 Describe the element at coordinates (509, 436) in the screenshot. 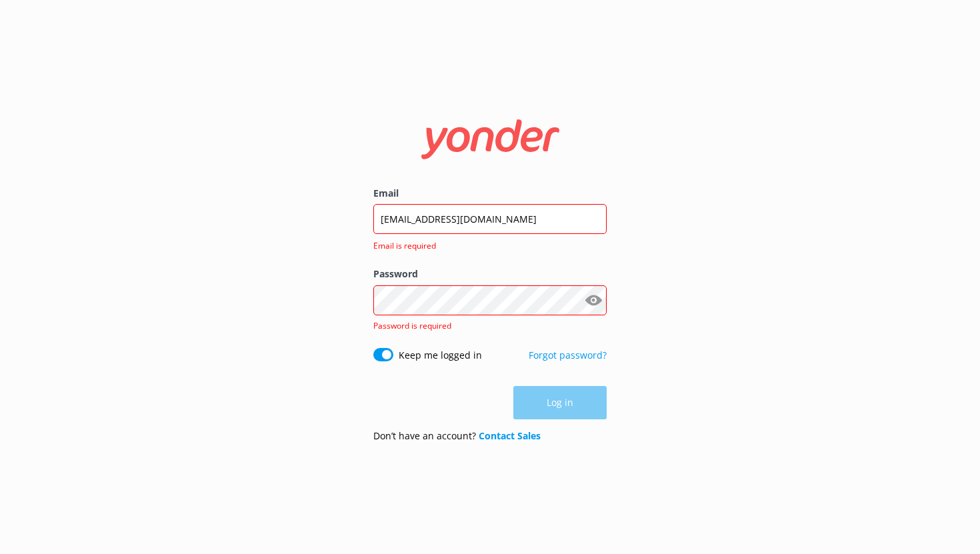

I see `a: Contact Sales` at that location.